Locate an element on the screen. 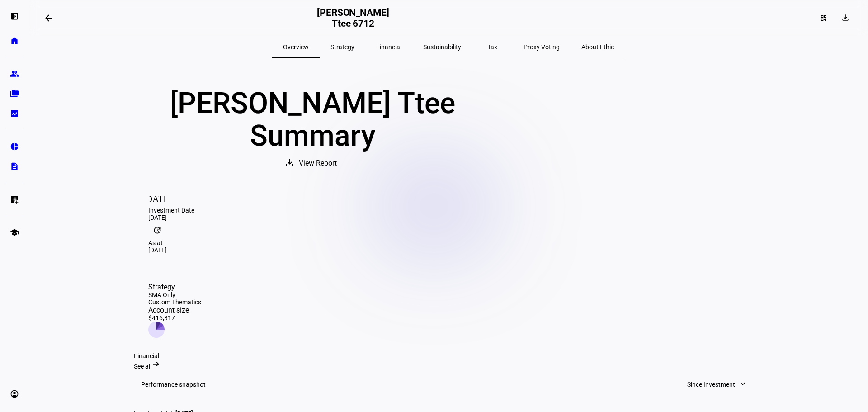  eth-mat-symbol: left_panel_open is located at coordinates (15, 16).